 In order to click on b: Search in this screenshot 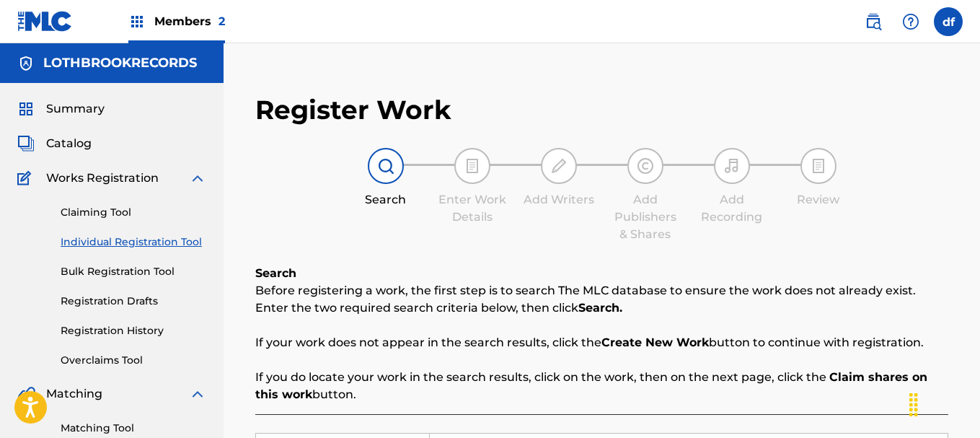, I will do `click(275, 273)`.